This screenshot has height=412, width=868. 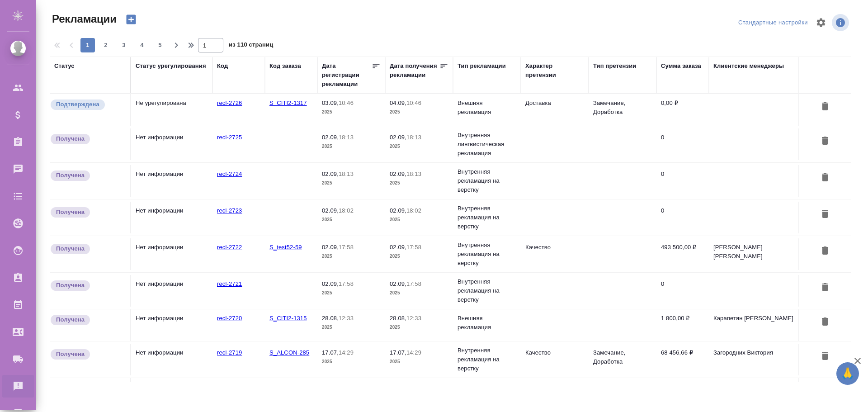 I want to click on div: Дата получения рекламации, so click(x=414, y=71).